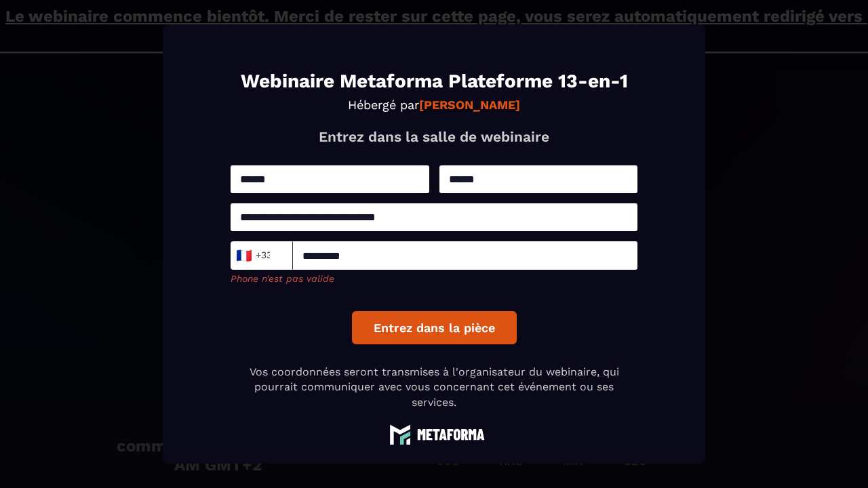 This screenshot has width=868, height=488. Describe the element at coordinates (434, 136) in the screenshot. I see `p: Entrez dans la salle de webinaire` at that location.